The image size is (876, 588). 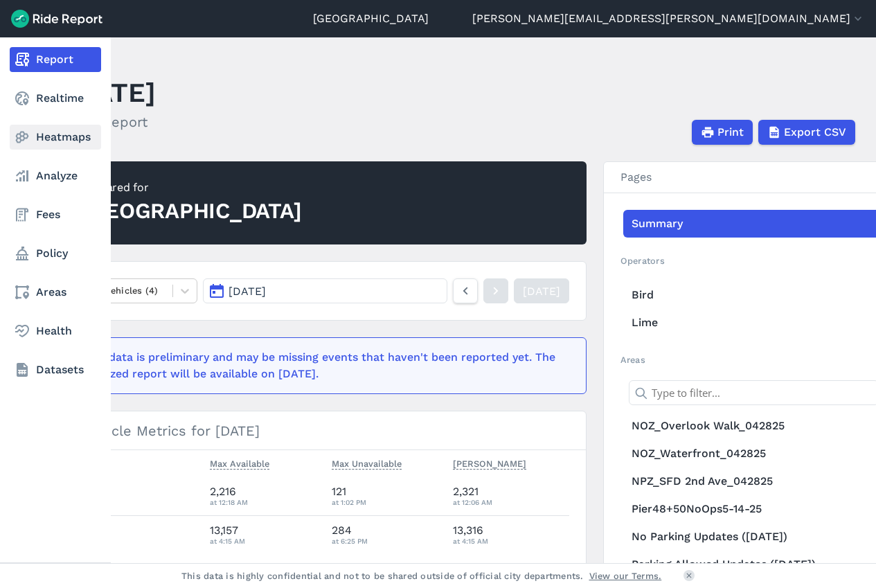 What do you see at coordinates (55, 98) in the screenshot?
I see `a: Realtime` at bounding box center [55, 98].